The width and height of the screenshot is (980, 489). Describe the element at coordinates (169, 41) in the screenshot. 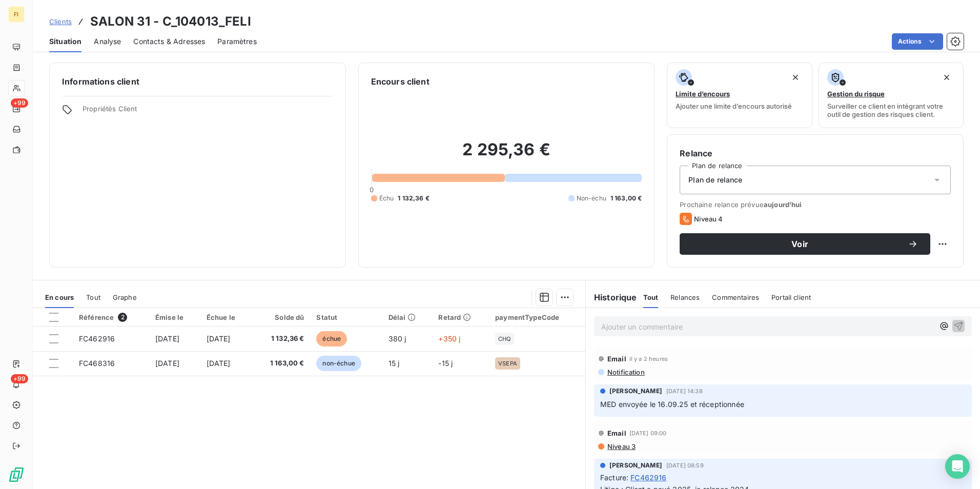

I see `span: Contacts & Adresses` at that location.